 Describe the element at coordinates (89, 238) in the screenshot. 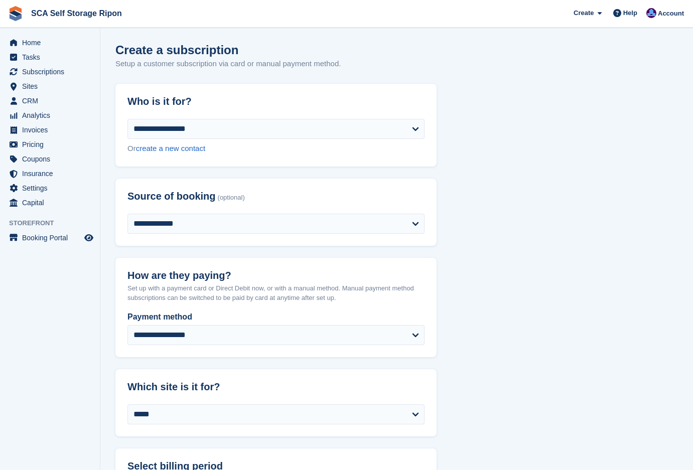

I see `a: Preview store` at that location.